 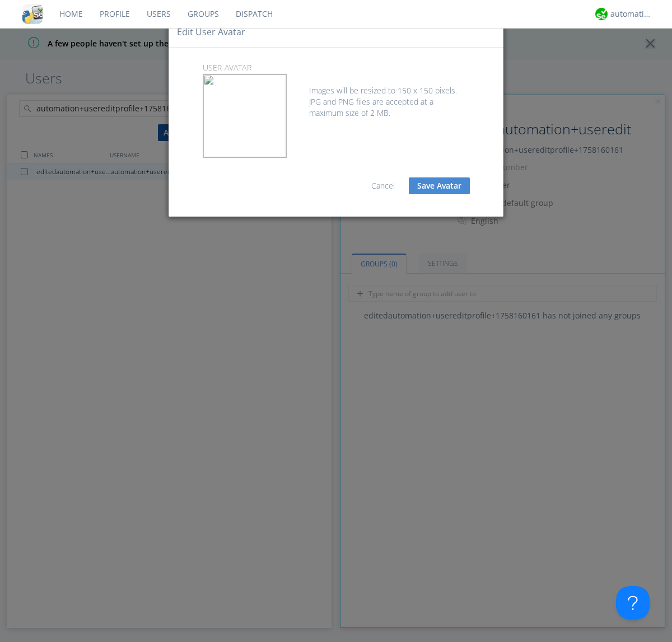 I want to click on img: 1a41fdcd-f8ec-462b-a71c-bf5c7bd72e57, so click(x=244, y=116).